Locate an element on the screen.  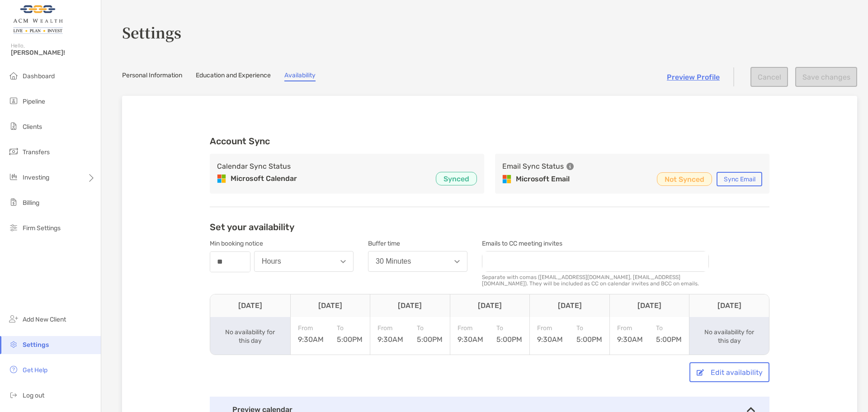
h3: Account Sync is located at coordinates (490, 141).